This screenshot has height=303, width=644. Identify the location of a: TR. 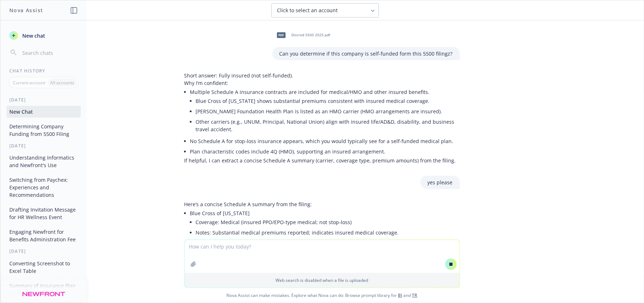
(415, 295).